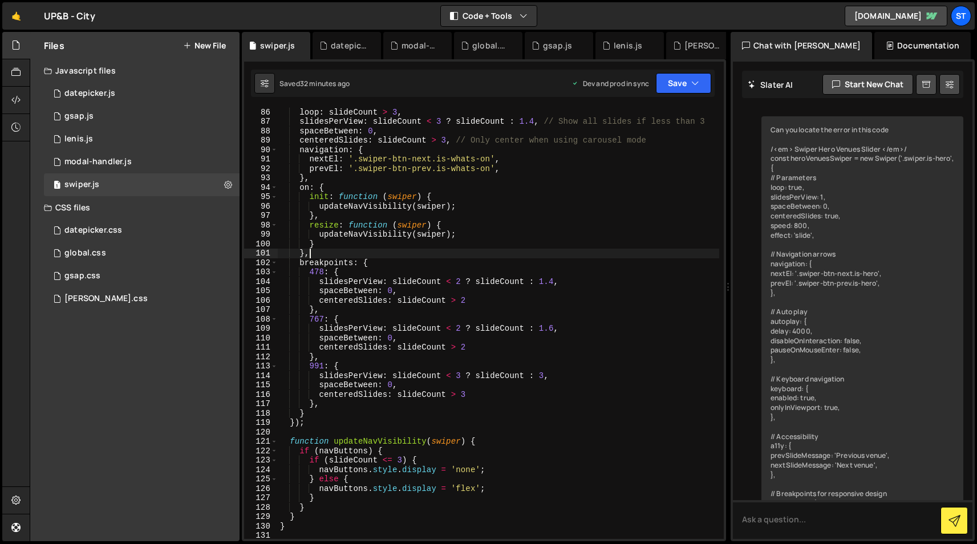 The height and width of the screenshot is (544, 977). I want to click on div: 116, so click(261, 395).